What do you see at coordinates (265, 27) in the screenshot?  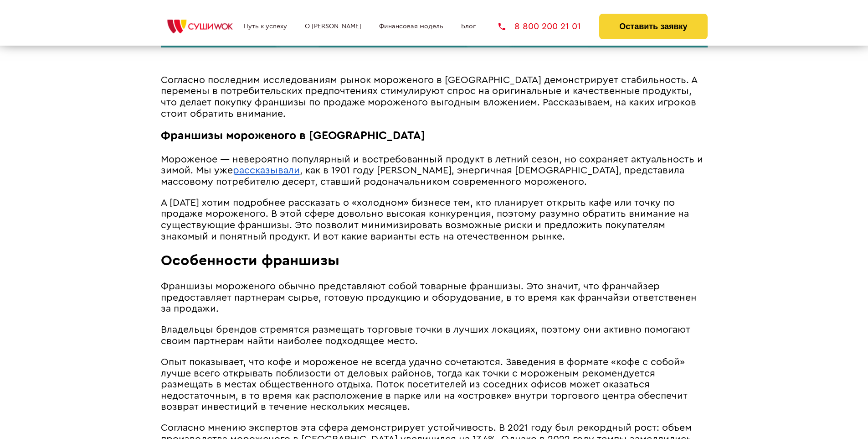 I see `a: Путь к успеху` at bounding box center [265, 27].